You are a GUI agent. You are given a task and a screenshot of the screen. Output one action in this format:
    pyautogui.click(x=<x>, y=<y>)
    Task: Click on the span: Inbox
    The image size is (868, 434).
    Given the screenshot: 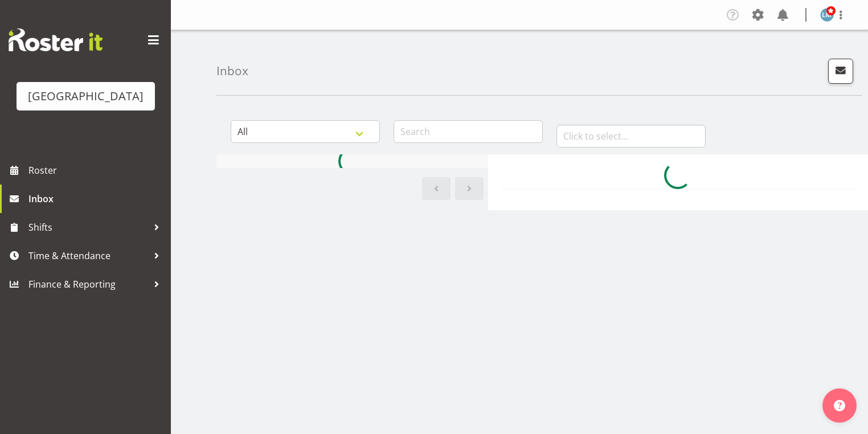 What is the action you would take?
    pyautogui.click(x=97, y=199)
    